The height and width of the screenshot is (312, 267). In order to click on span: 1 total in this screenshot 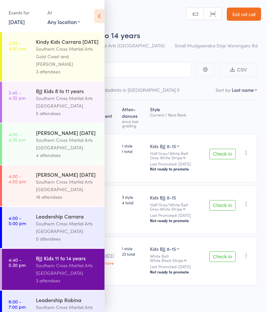, I will do `click(133, 151)`.